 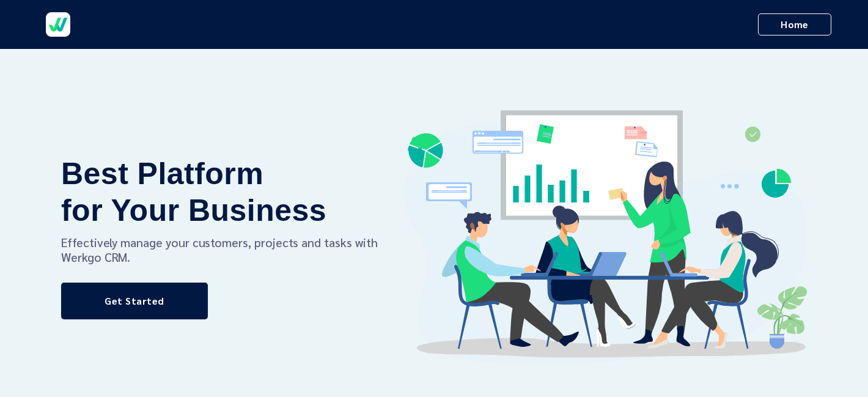 I want to click on h4: Effectively manage your customers, projects and tasks with Werkgo CRM., so click(x=233, y=250).